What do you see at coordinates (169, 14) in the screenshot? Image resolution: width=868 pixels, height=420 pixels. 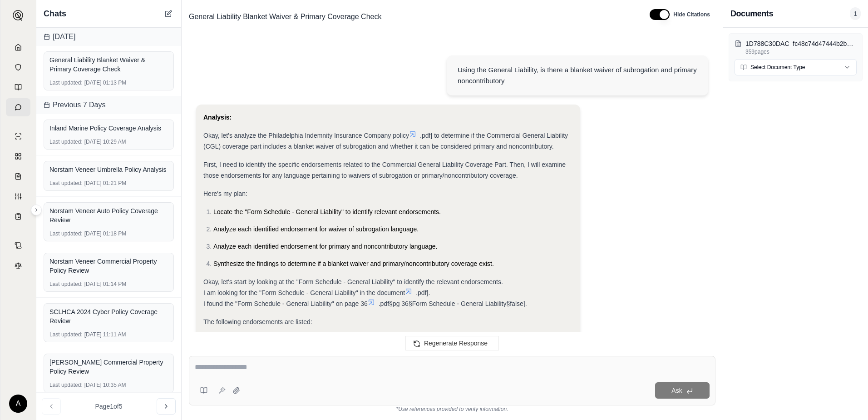 I see `button: New Chat` at bounding box center [169, 14].